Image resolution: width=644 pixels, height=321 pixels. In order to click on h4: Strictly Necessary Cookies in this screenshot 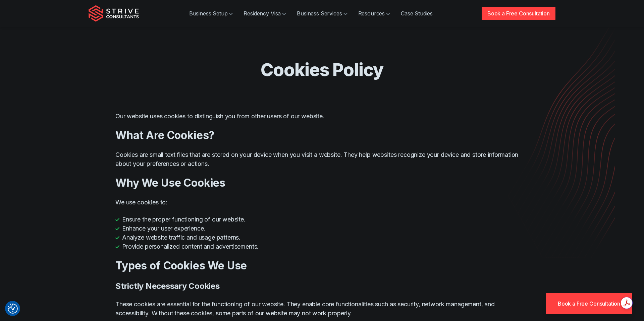, I will do `click(322, 286)`.